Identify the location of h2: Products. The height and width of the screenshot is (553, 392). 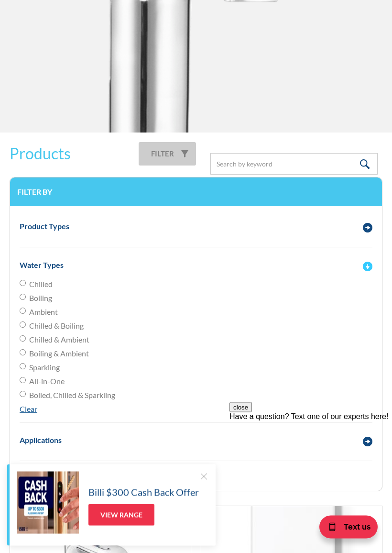
(41, 154).